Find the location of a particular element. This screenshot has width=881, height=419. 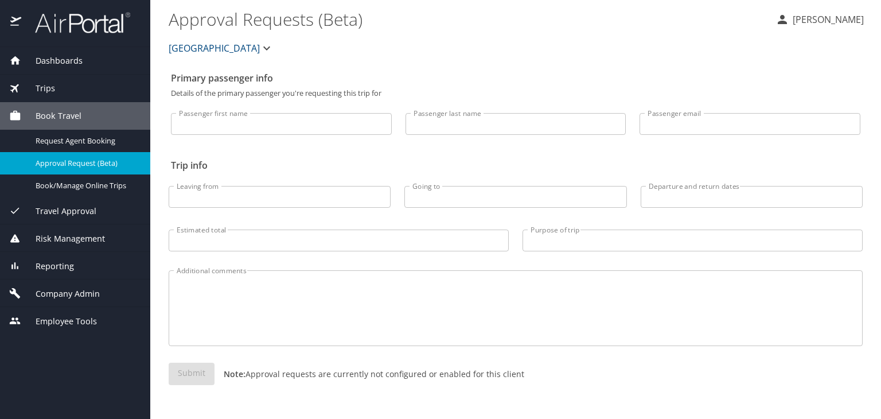

p: Approval requests are currently not configured or enabled for this client is located at coordinates (370, 374).